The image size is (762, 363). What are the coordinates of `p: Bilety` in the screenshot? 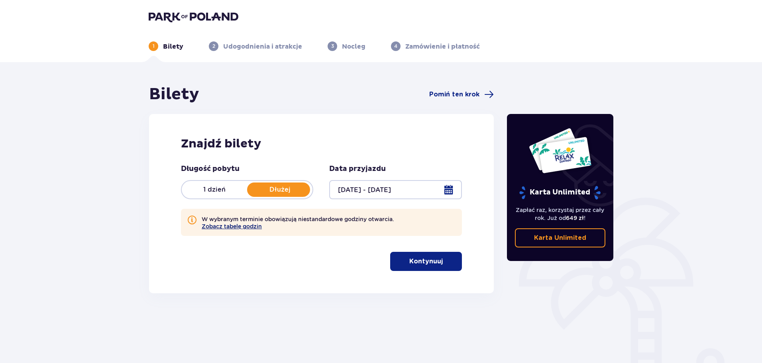 It's located at (173, 47).